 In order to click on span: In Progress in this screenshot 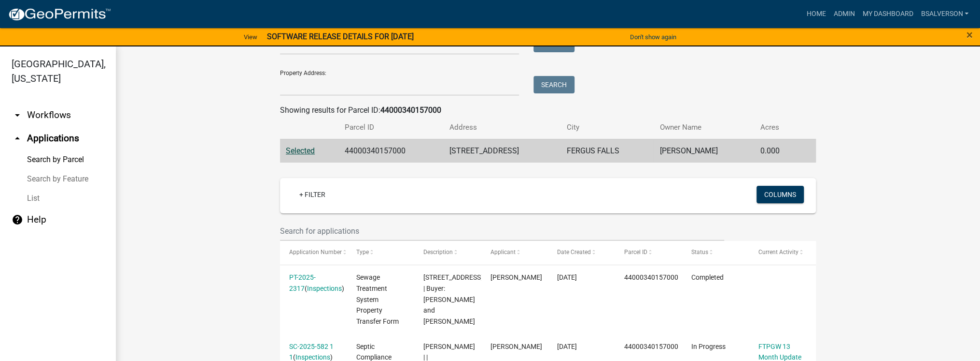, I will do `click(708, 346)`.